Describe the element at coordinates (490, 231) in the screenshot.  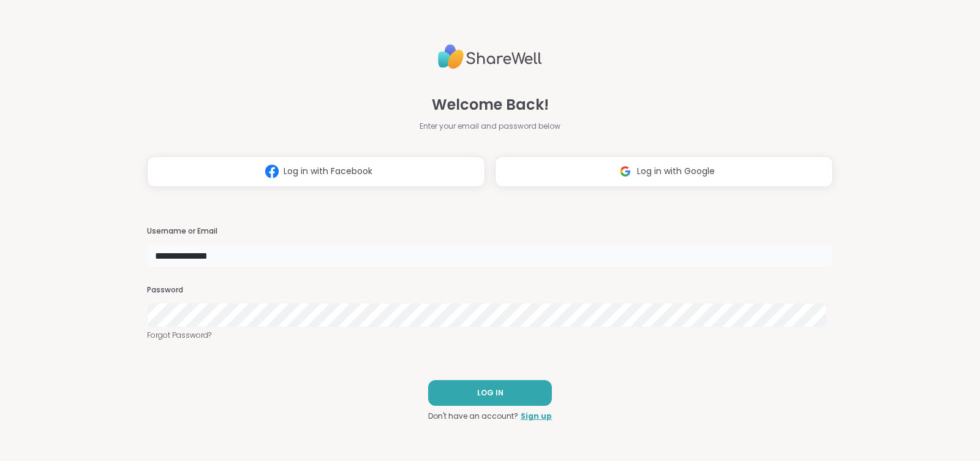
I see `h3: Username or Email` at that location.